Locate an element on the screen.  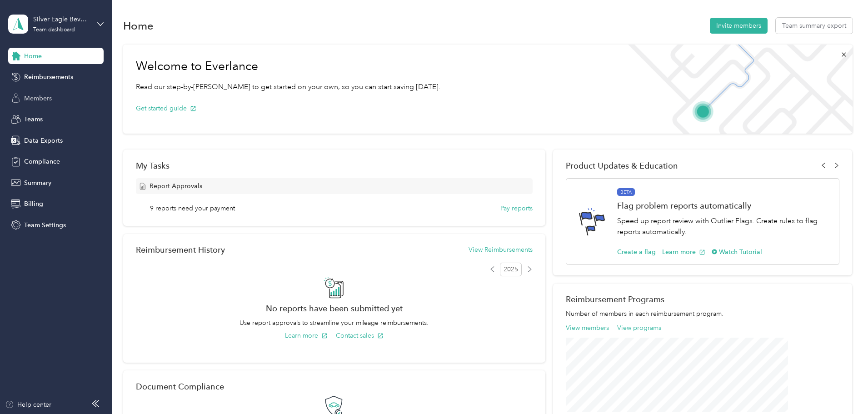
h2: Reimbursement Programs is located at coordinates (703, 299).